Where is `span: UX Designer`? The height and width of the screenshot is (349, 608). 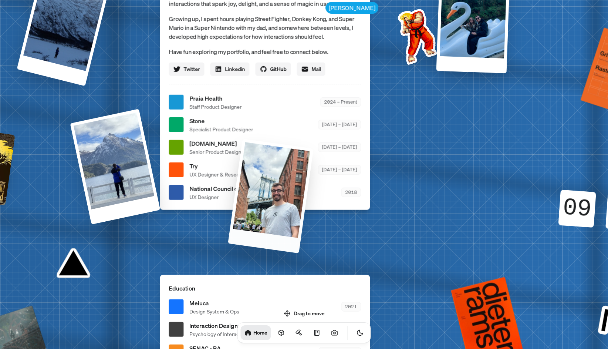
span: UX Designer is located at coordinates (225, 196).